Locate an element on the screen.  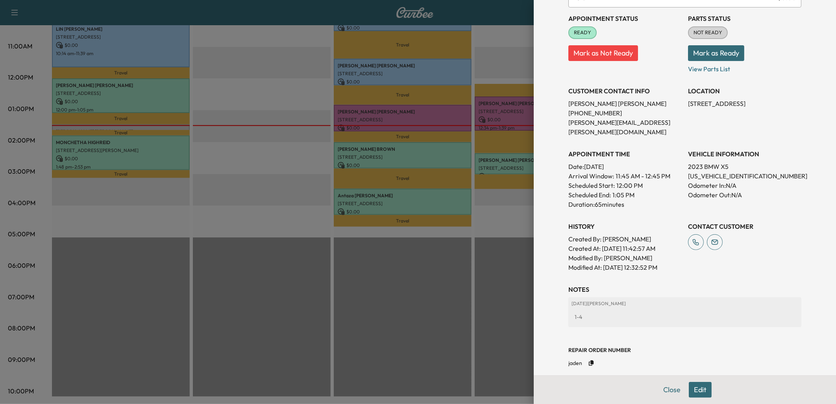
h3: Repair Order number is located at coordinates (685, 350).